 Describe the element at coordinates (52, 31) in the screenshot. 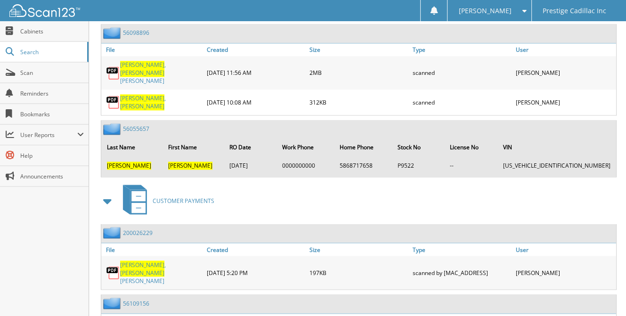

I see `span: Cabinets` at that location.